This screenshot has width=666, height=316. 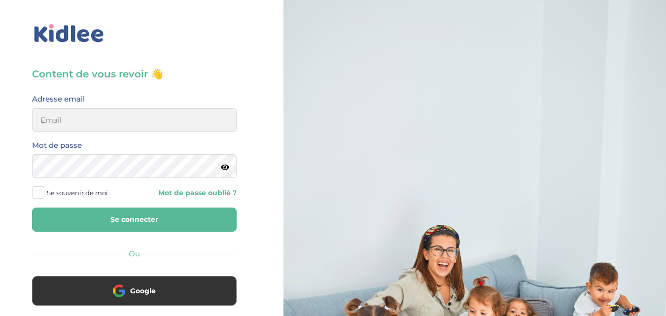 What do you see at coordinates (57, 145) in the screenshot?
I see `label: Mot de passe` at bounding box center [57, 145].